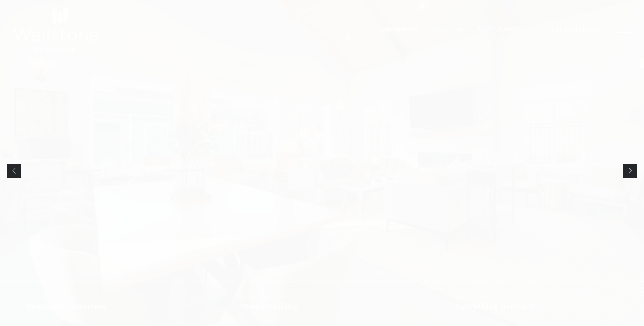 This screenshot has height=326, width=644. I want to click on span: Explore Nearby, so click(495, 297).